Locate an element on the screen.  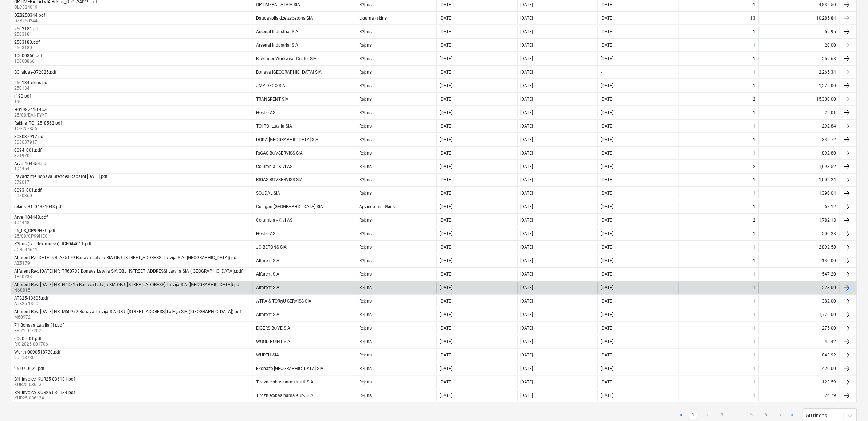
div: 2503181.pdf is located at coordinates (27, 29).